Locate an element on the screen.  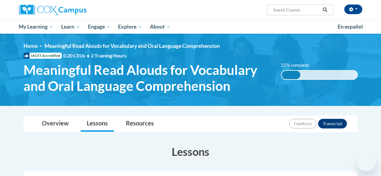
a: Home is located at coordinates (30, 46).